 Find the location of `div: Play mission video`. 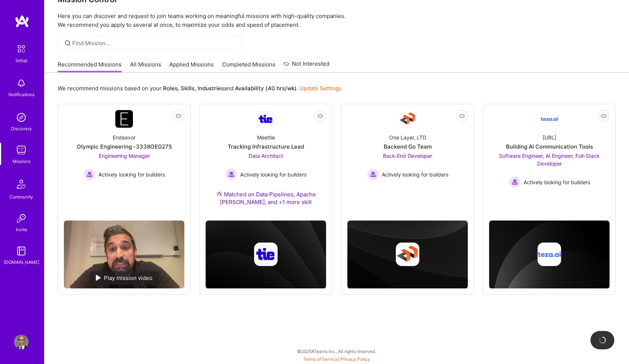

div: Play mission video is located at coordinates (124, 278).